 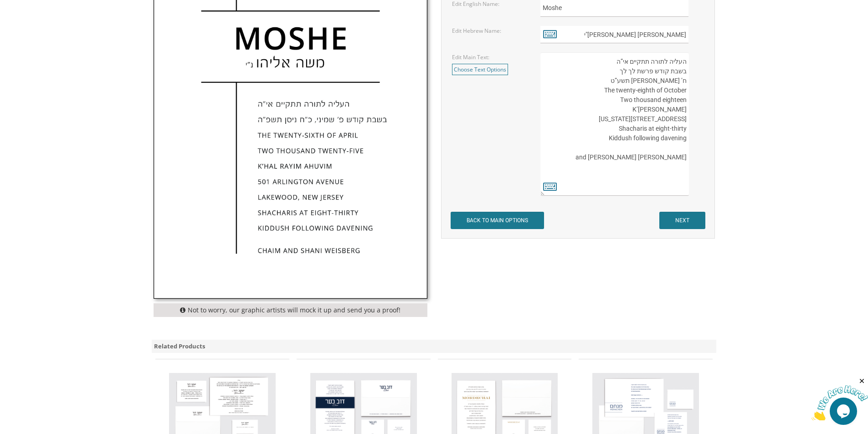 I want to click on input: BACK TO MAIN OPTIONS, so click(x=497, y=220).